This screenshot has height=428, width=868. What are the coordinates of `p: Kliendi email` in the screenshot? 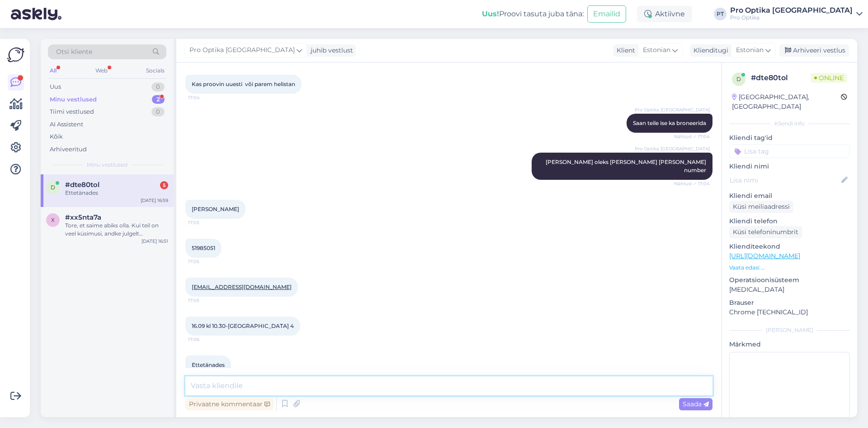 It's located at (789, 196).